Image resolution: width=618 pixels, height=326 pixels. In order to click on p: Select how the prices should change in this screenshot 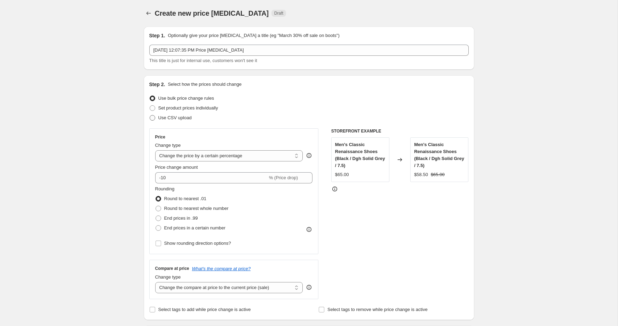, I will do `click(205, 84)`.